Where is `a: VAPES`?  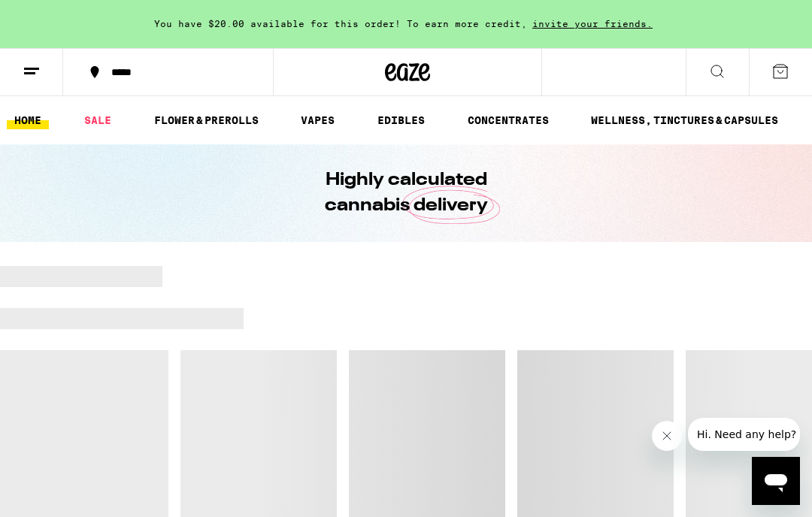 a: VAPES is located at coordinates (317, 120).